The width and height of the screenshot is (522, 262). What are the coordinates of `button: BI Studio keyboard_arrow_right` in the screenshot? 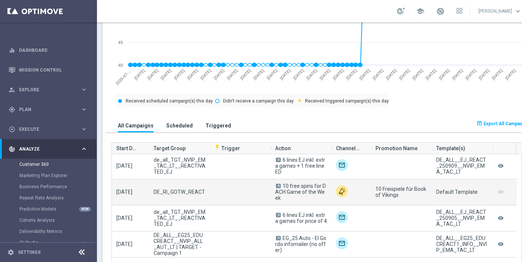 It's located at (54, 243).